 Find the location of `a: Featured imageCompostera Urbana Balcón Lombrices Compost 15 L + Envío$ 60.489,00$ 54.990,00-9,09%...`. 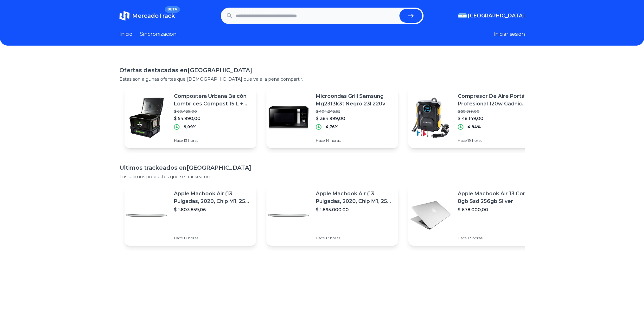

a: Featured imageCompostera Urbana Balcón Lombrices Compost 15 L + Envío$ 60.489,00$ 54.990,00-9,09%... is located at coordinates (191, 118).